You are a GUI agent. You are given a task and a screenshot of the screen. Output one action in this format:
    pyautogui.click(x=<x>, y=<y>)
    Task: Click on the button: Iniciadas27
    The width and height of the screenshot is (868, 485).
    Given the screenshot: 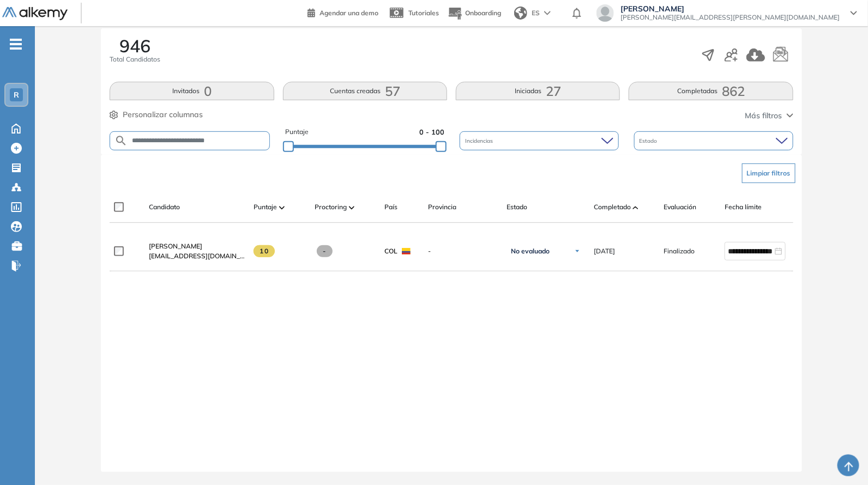 What is the action you would take?
    pyautogui.click(x=537, y=91)
    